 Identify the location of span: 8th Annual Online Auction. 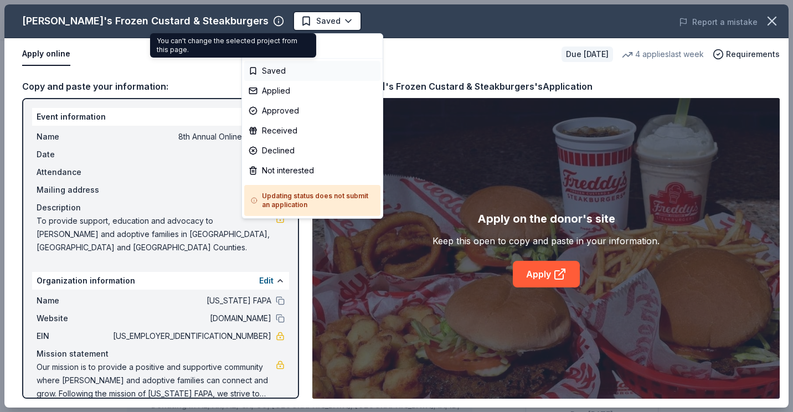
(233, 20).